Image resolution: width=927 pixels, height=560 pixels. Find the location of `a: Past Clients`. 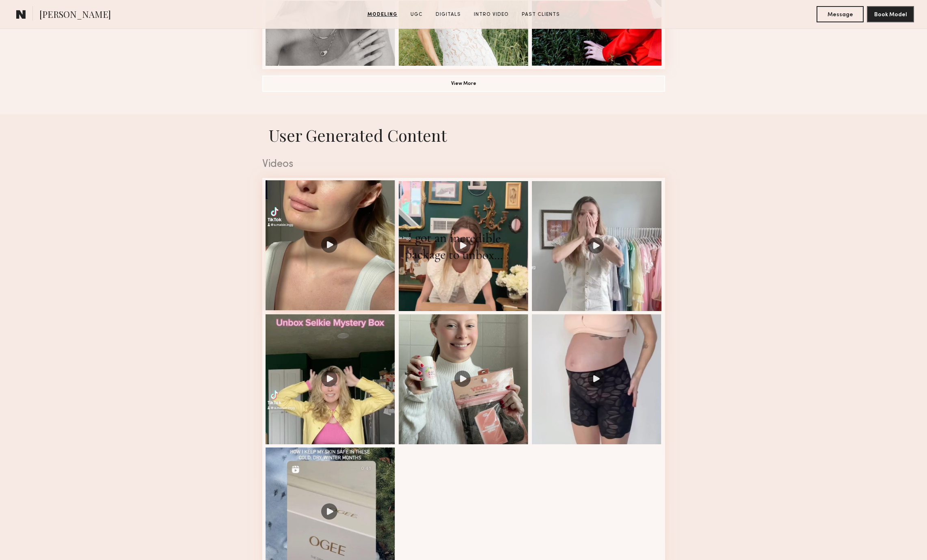

a: Past Clients is located at coordinates (541, 14).